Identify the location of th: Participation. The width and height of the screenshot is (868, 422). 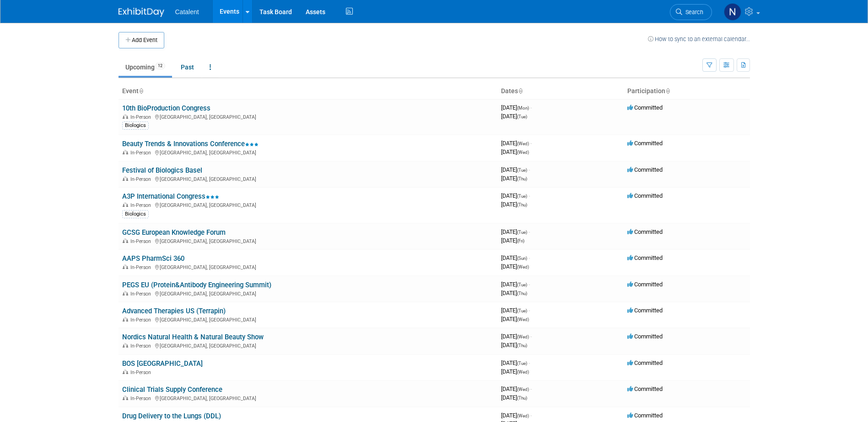
(687, 91).